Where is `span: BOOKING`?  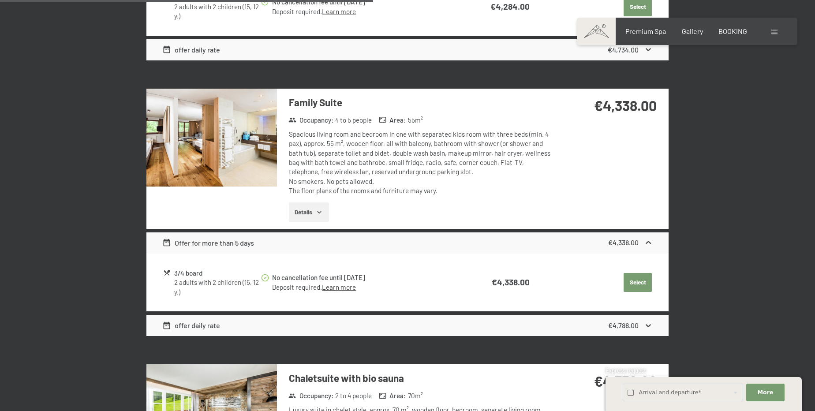
span: BOOKING is located at coordinates (732, 31).